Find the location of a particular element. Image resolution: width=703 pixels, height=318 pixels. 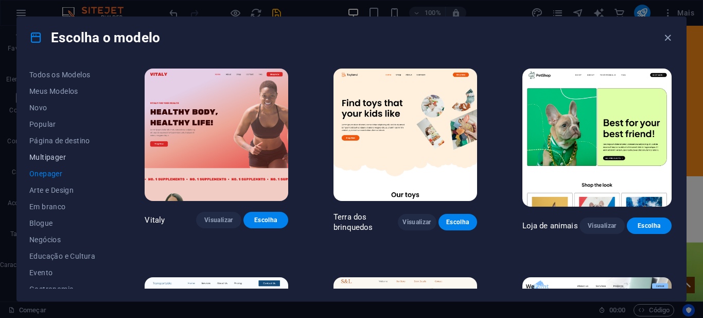

font: Onepager is located at coordinates (46, 173).